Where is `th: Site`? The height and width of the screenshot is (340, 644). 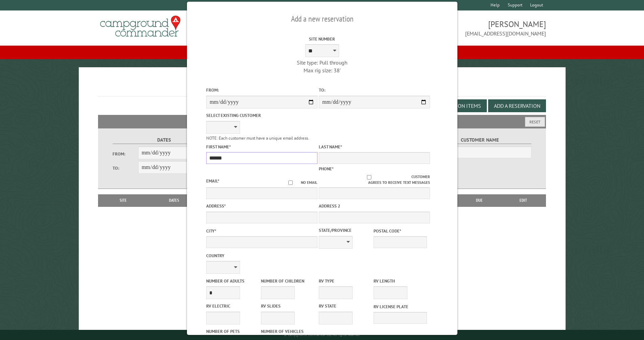
th: Site is located at coordinates (124, 200).